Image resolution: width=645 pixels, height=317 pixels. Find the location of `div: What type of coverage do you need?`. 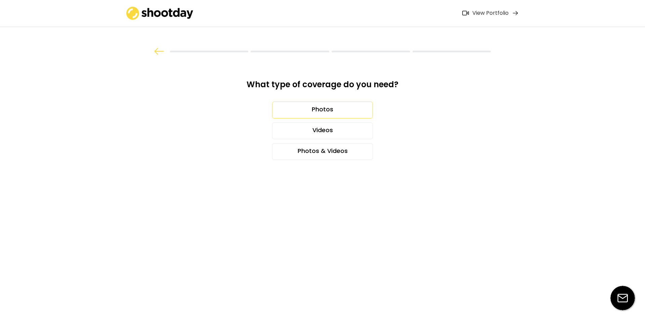

div: What type of coverage do you need? is located at coordinates (322, 87).